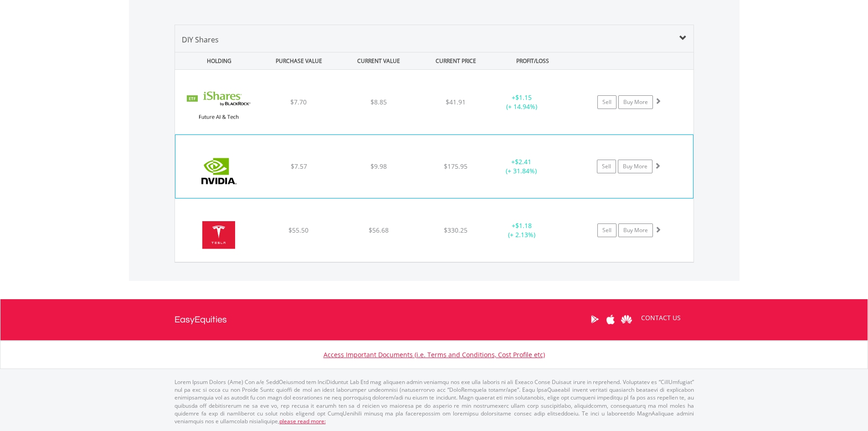  Describe the element at coordinates (661, 318) in the screenshot. I see `a: CONTACT US` at that location.